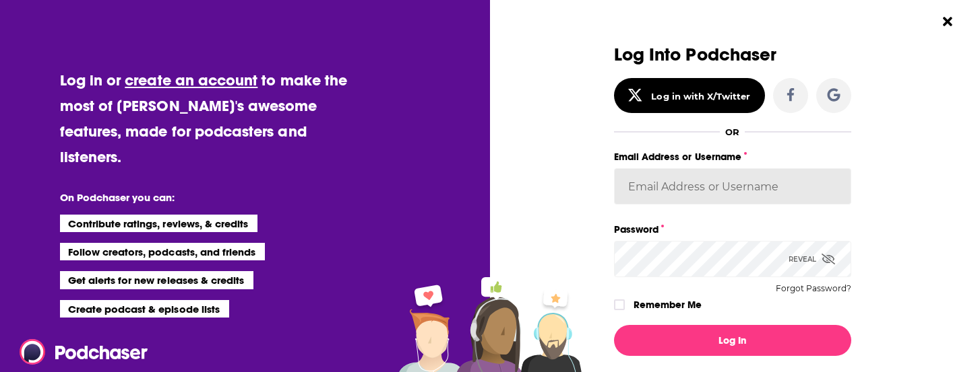 This screenshot has height=372, width=980. I want to click on input: Email Address or Username, so click(733, 186).